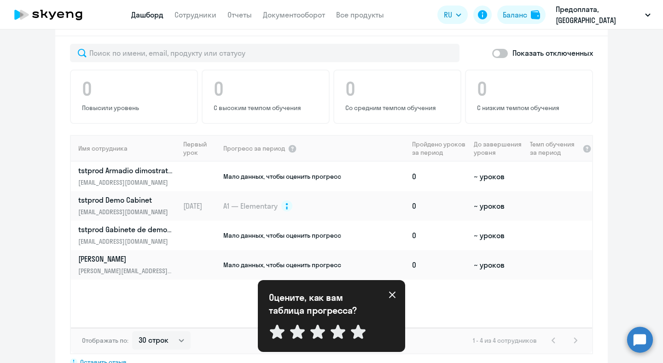  Describe the element at coordinates (147, 15) in the screenshot. I see `a: Дашборд` at that location.